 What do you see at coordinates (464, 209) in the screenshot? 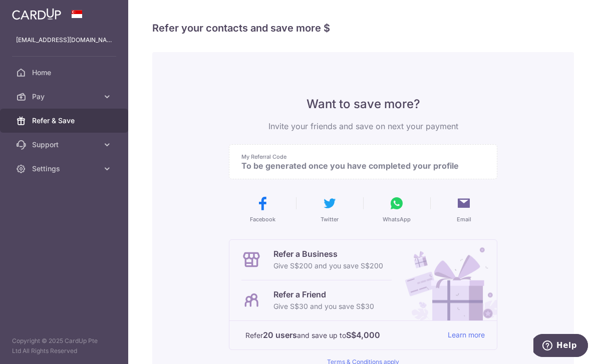
I see `button: Email` at bounding box center [464, 209].